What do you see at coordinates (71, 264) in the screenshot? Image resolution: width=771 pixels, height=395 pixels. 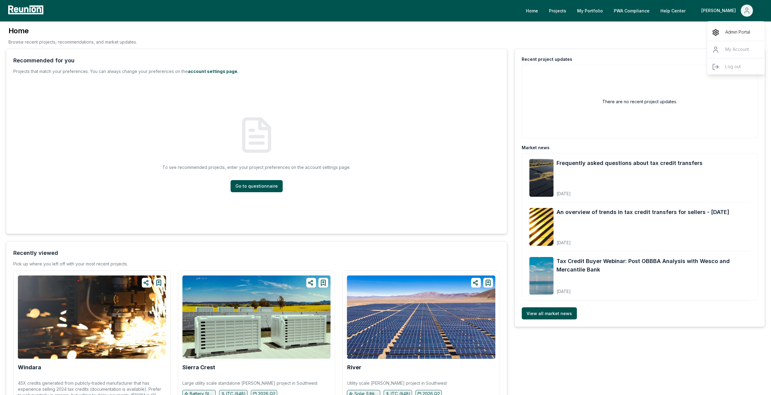 I see `div: Pick up where you left off with your most recent projects.` at bounding box center [71, 264].